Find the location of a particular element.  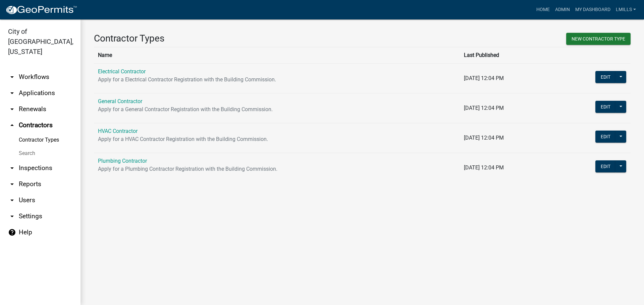

i: help is located at coordinates (12, 233).